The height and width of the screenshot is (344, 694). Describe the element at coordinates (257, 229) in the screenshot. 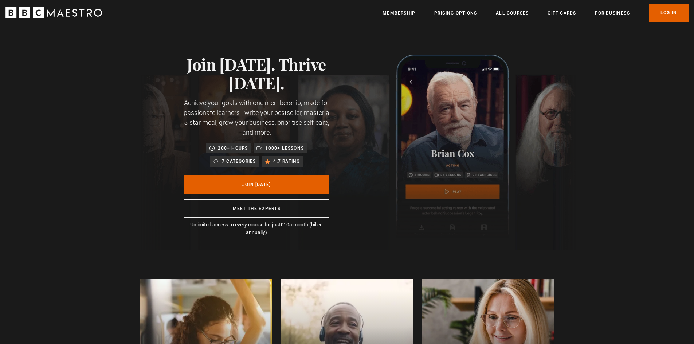

I see `p: Unlimited access to every course for just a month (billed annually)` at that location.